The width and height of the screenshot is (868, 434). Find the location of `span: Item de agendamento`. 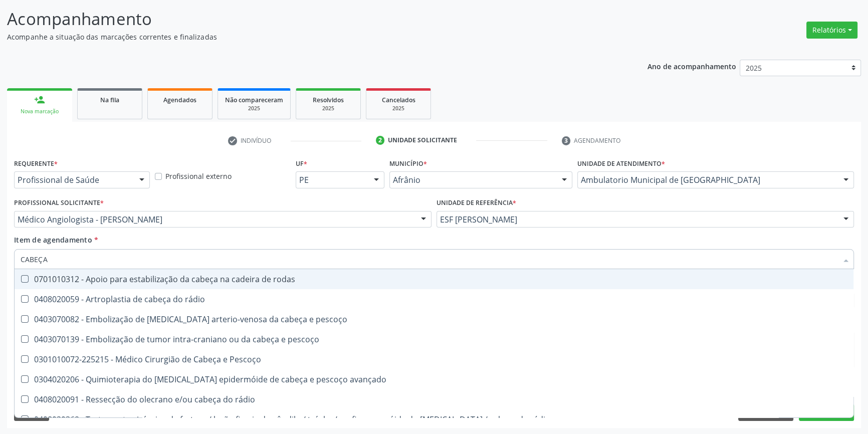

span: Item de agendamento is located at coordinates (53, 240).